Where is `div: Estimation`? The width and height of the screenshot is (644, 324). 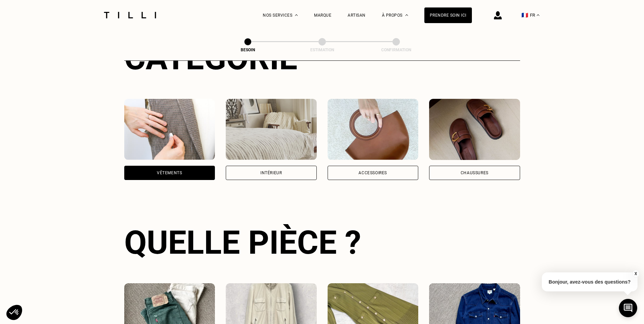 div: Estimation is located at coordinates (322, 50).